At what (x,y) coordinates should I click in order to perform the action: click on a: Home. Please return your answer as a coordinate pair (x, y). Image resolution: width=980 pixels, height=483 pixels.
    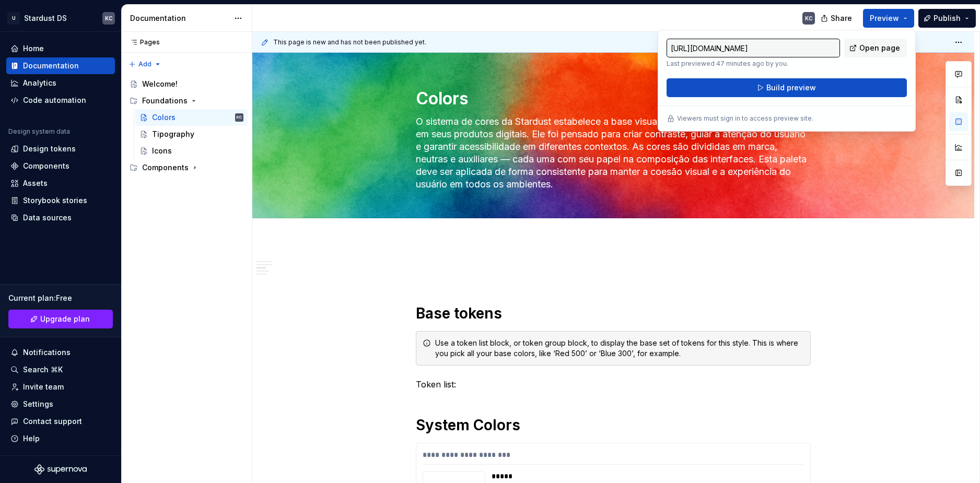
    Looking at the image, I should click on (61, 49).